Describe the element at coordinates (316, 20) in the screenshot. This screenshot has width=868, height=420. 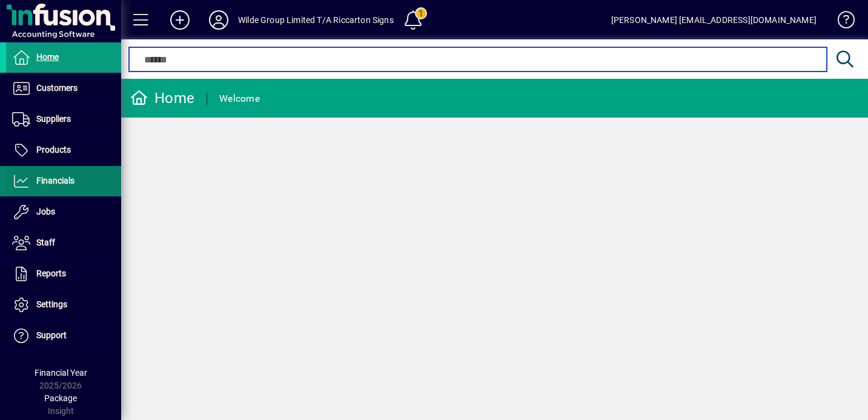
I see `div: Wilde Group Limited T/A Riccarton Signs` at that location.